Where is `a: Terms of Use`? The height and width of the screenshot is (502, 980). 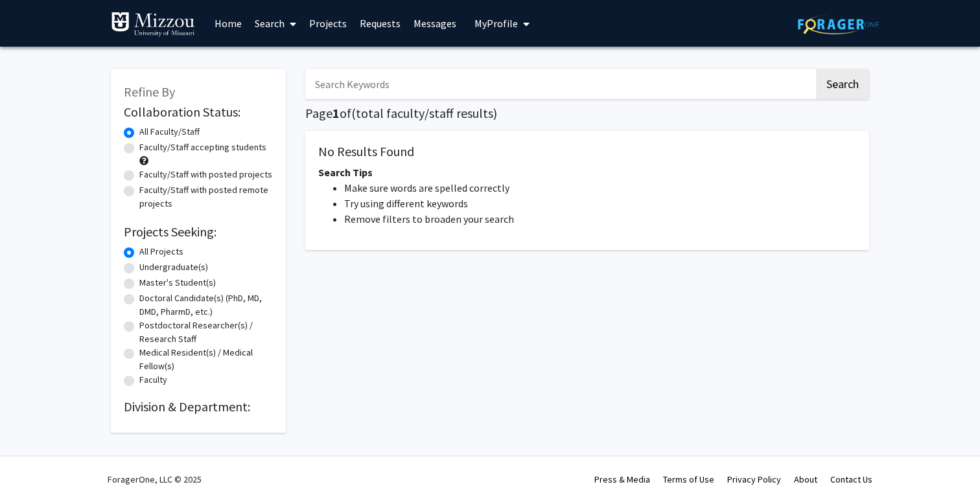
a: Terms of Use is located at coordinates (688, 479).